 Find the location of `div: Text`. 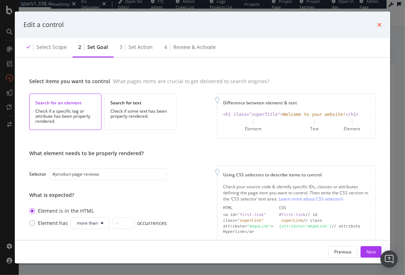

div: Text is located at coordinates (314, 129).